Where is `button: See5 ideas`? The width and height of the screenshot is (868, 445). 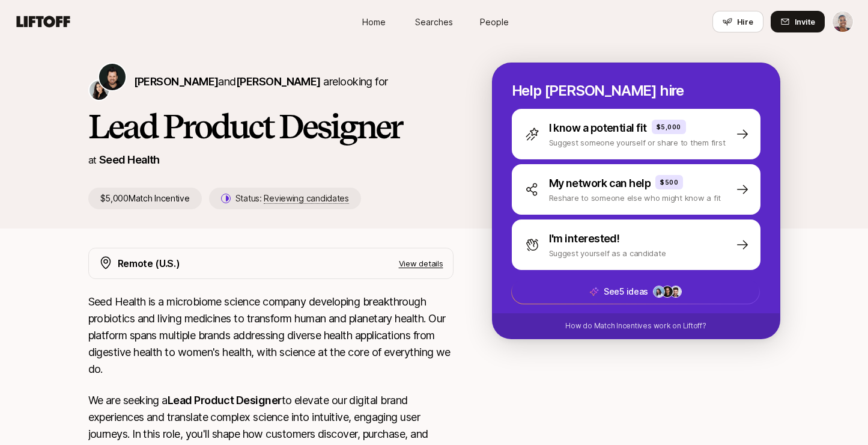
button: See5 ideas is located at coordinates (636, 292).